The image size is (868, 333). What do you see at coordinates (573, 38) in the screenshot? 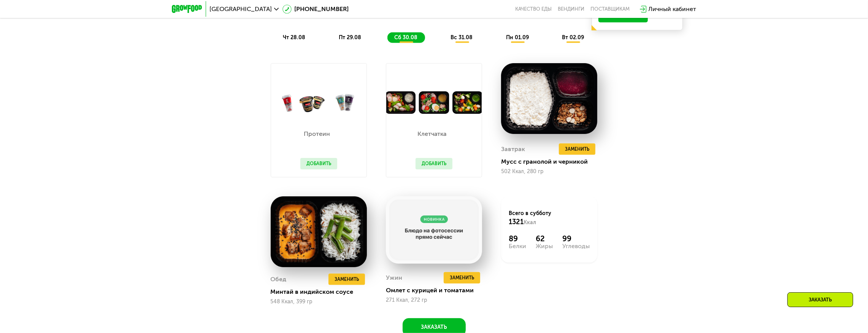
I see `span: вт 02.09` at bounding box center [573, 38].